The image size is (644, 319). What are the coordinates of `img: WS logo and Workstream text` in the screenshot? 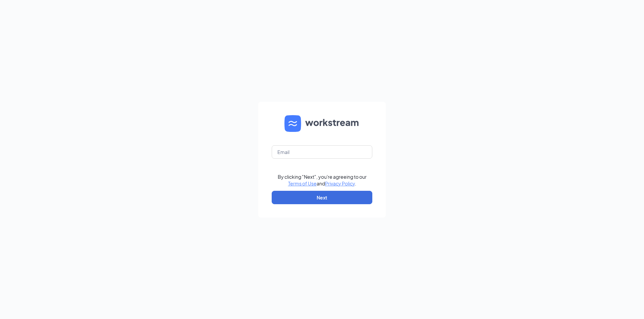 It's located at (322, 123).